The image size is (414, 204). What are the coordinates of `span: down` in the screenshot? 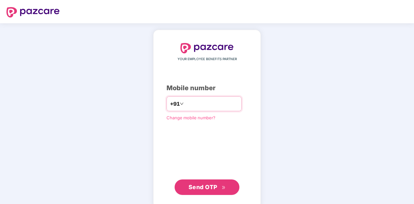 It's located at (182, 104).